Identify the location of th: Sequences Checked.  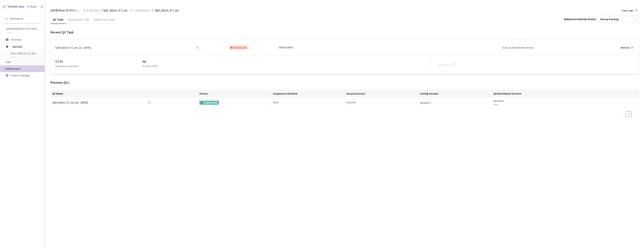
(308, 94).